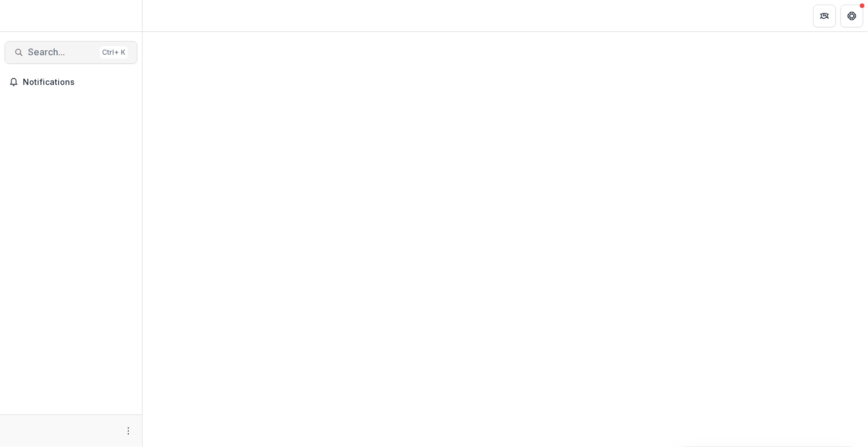 Image resolution: width=868 pixels, height=447 pixels. Describe the element at coordinates (113, 52) in the screenshot. I see `div: Ctrl + K` at that location.